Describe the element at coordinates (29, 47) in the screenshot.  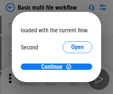
I see `div: Second` at that location.